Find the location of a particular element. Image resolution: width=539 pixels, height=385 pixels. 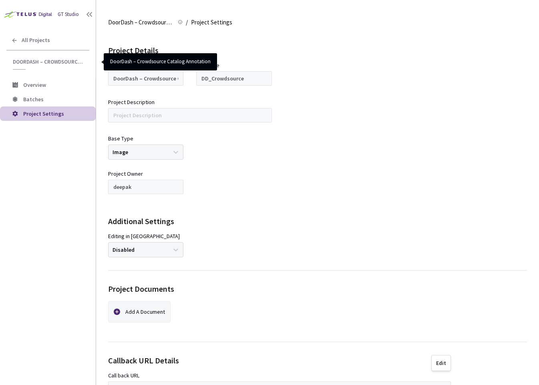

div: Edit is located at coordinates (441, 363).